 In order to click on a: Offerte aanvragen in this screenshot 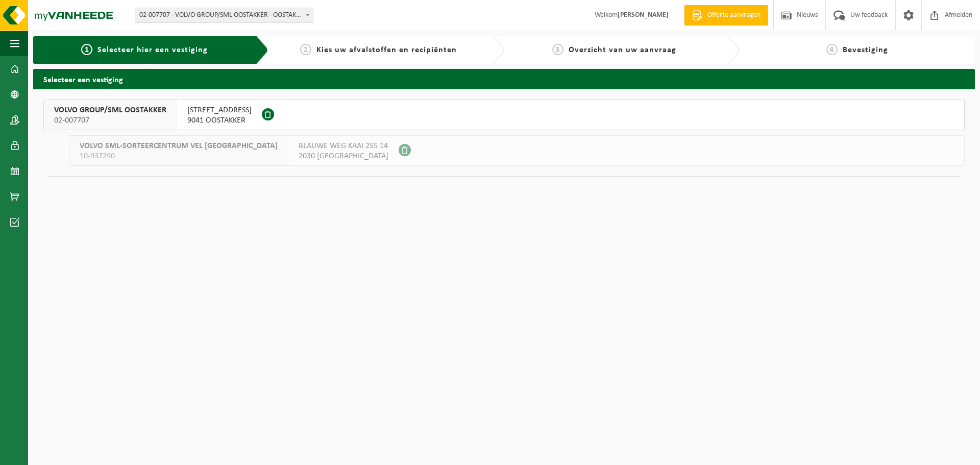, I will do `click(726, 15)`.